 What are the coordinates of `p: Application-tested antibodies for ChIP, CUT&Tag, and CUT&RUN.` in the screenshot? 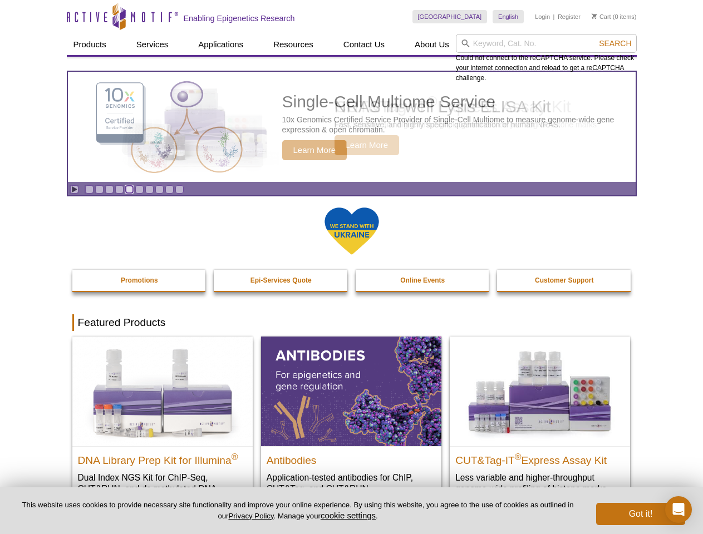 It's located at (351, 483).